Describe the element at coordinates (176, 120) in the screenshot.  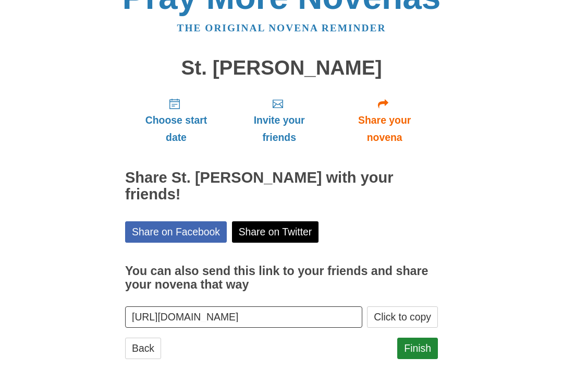
I see `a: Choose start date` at that location.